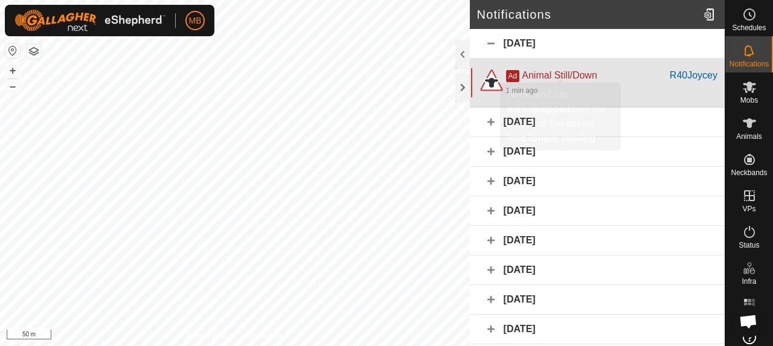 The height and width of the screenshot is (346, 773). I want to click on div: Open chat, so click(748, 321).